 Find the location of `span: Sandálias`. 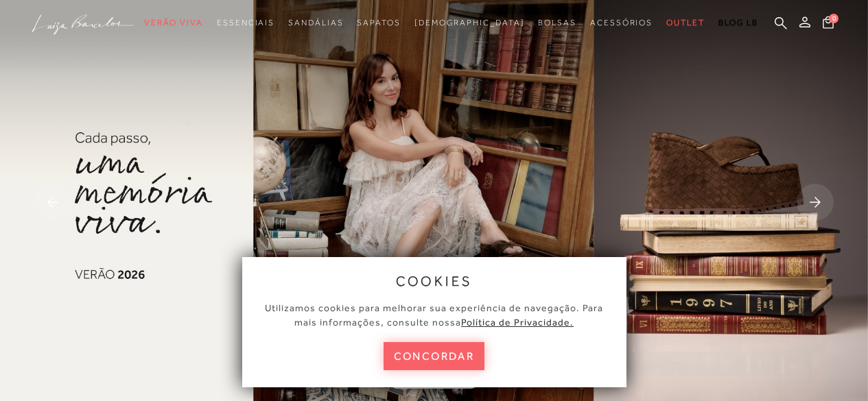

span: Sandálias is located at coordinates (316, 23).